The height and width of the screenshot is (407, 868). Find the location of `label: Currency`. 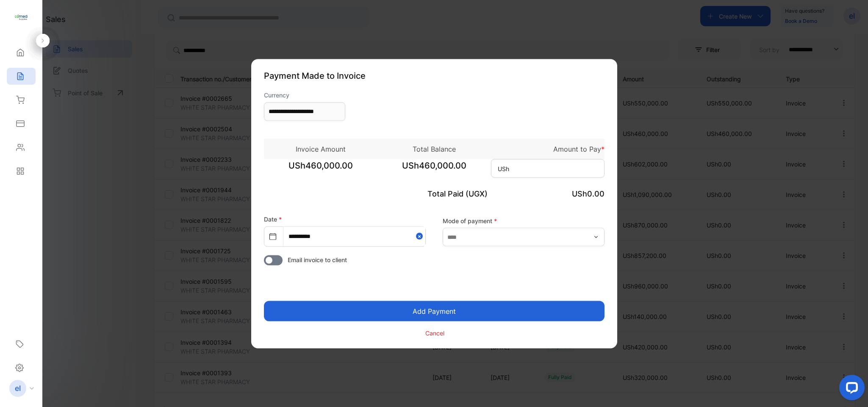

label: Currency is located at coordinates (305, 94).